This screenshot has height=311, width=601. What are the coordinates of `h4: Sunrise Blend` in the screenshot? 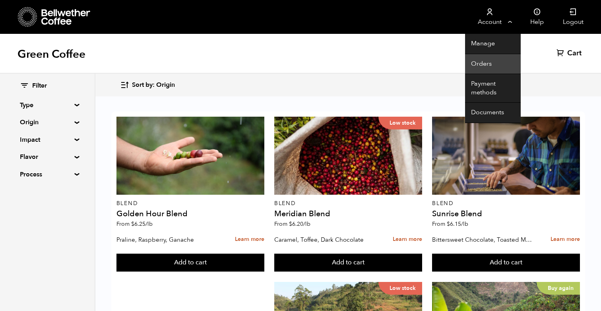 It's located at (506, 214).